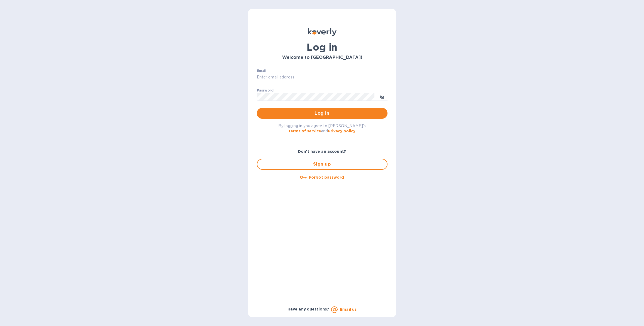 This screenshot has height=326, width=644. Describe the element at coordinates (265, 90) in the screenshot. I see `label: Password` at that location.